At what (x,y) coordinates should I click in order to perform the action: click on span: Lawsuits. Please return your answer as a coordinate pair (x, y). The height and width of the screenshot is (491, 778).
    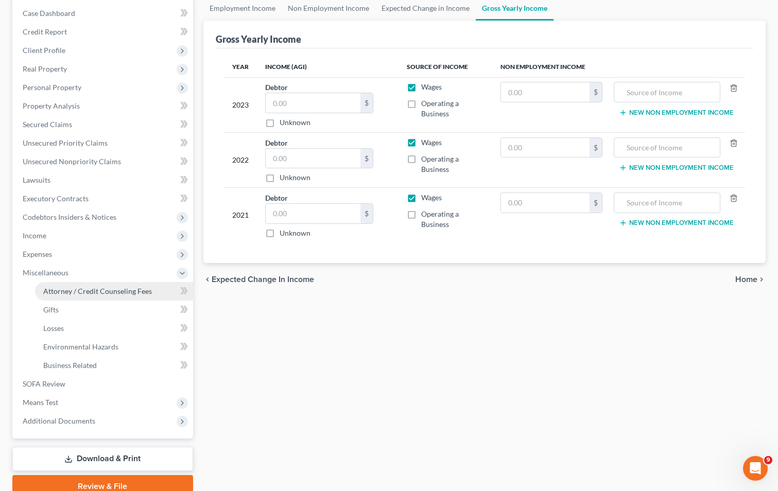
    Looking at the image, I should click on (37, 180).